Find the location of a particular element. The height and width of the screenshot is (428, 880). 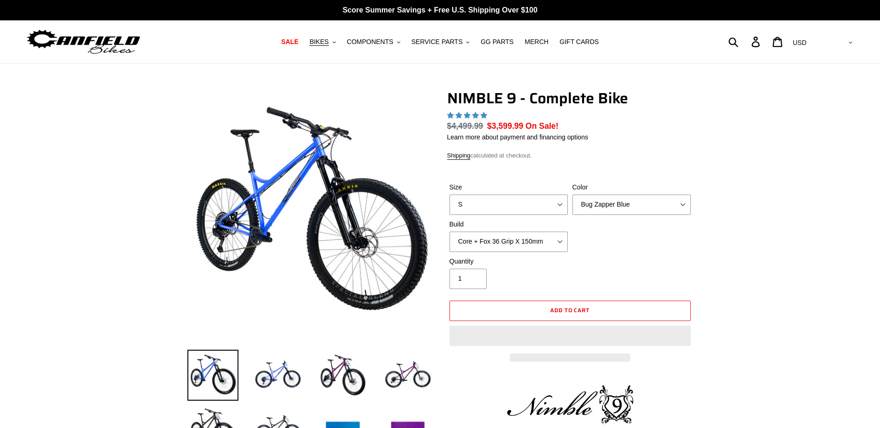

button: BIKES is located at coordinates (322, 42).